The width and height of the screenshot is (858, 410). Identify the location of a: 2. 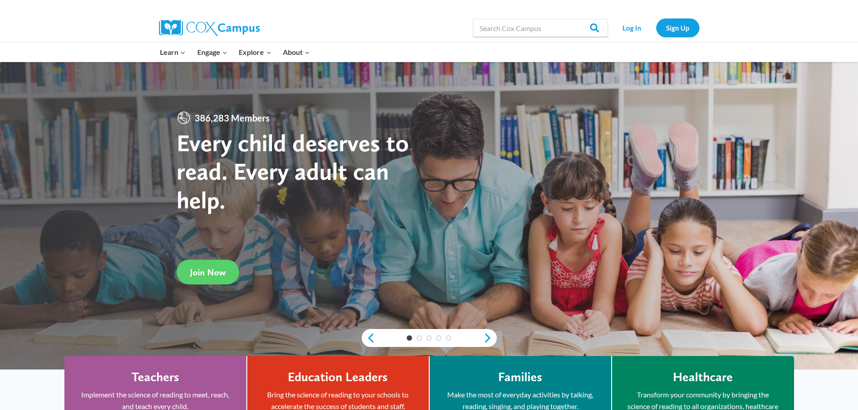
(419, 338).